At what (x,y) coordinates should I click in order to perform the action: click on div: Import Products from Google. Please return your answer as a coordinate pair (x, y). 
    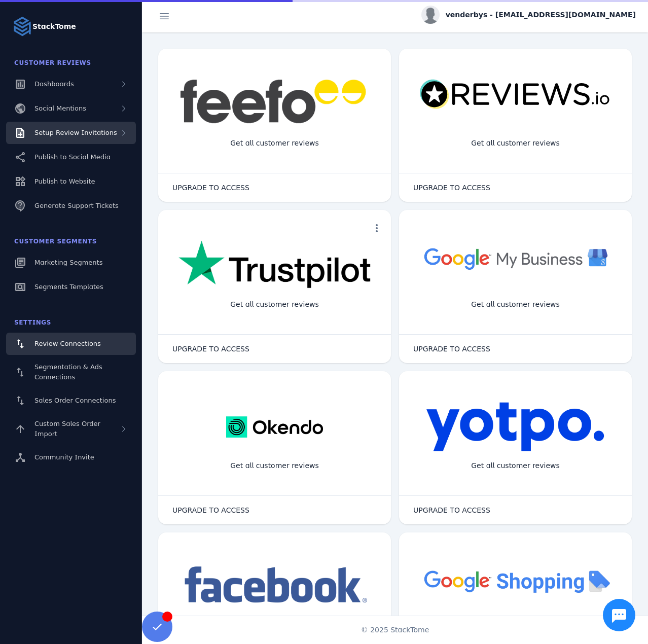
    Looking at the image, I should click on (515, 627).